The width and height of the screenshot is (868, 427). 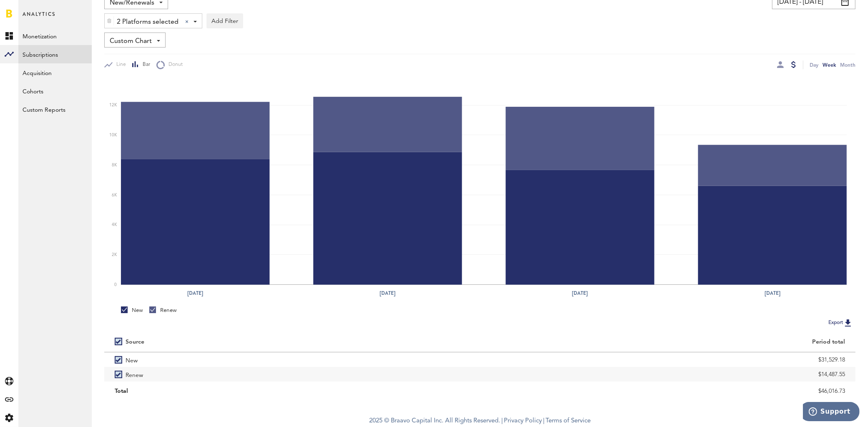 I want to click on span: New, so click(x=131, y=360).